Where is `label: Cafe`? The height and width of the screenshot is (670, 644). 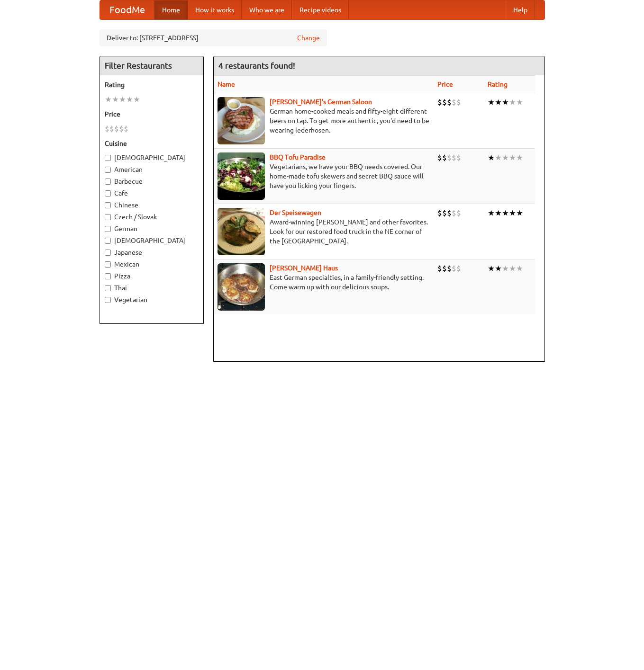
label: Cafe is located at coordinates (152, 193).